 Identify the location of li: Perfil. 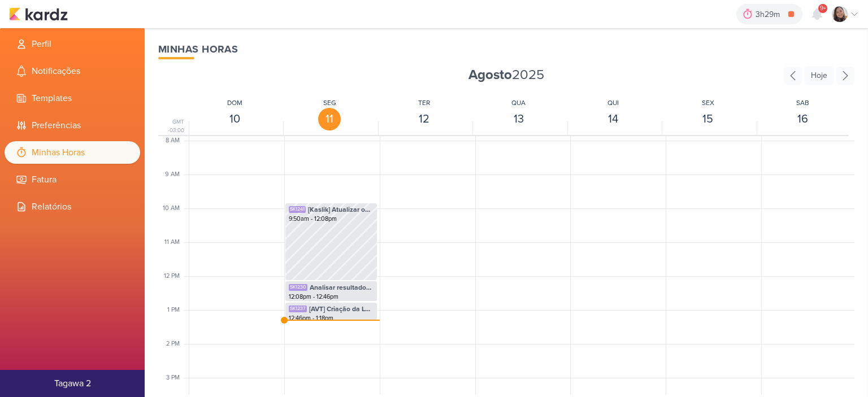
(72, 44).